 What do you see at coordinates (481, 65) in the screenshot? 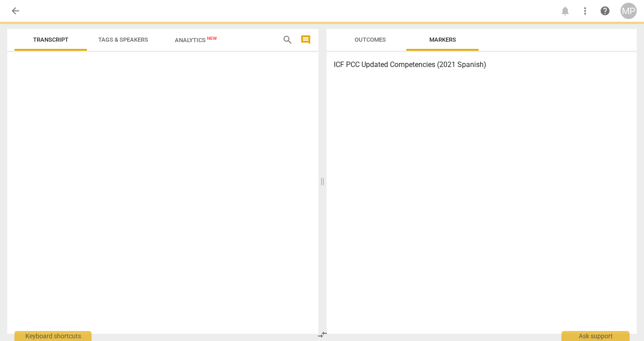
I see `h3: ICF PCC Updated Competencies (2021 Spanish)` at bounding box center [481, 65].